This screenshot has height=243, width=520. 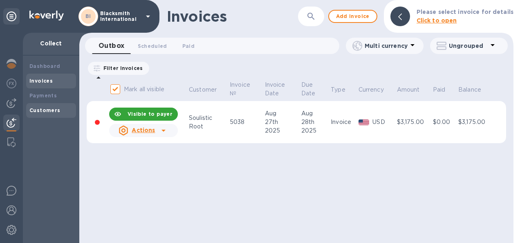 What do you see at coordinates (343, 89) in the screenshot?
I see `span: Type` at bounding box center [343, 89].